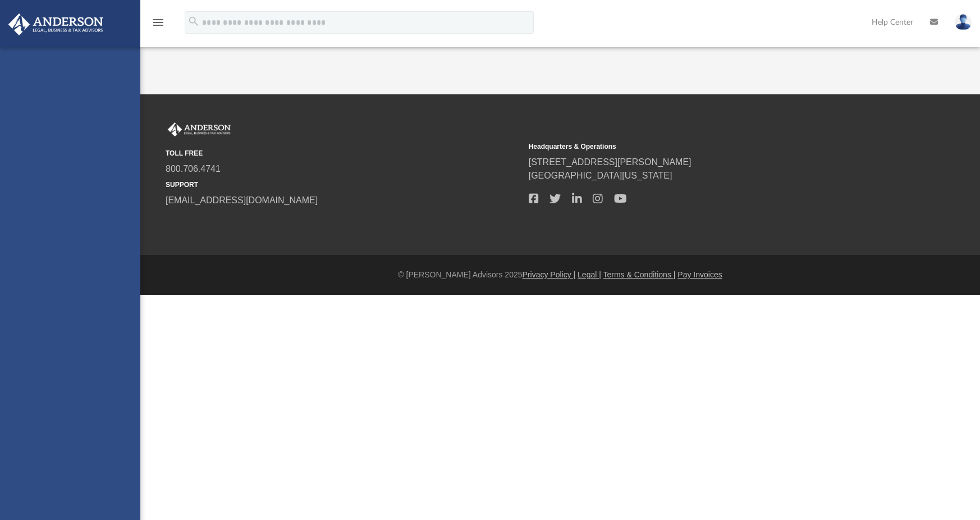  I want to click on small: SUPPORT, so click(343, 185).